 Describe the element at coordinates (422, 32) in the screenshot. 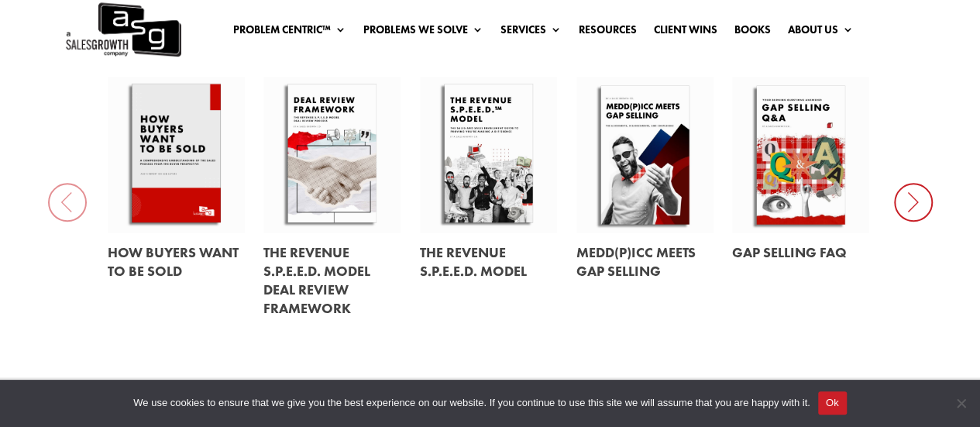

I see `a: Problems We Solve` at that location.